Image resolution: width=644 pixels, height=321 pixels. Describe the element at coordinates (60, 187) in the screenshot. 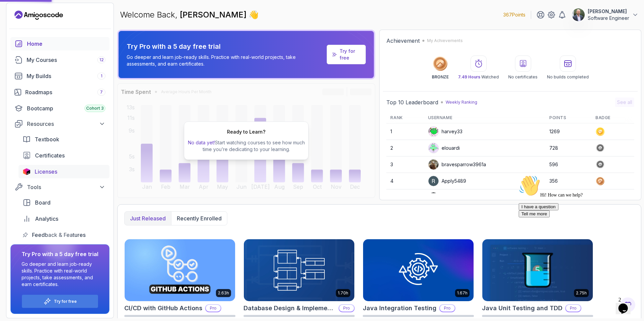

I see `button: Tools` at that location.